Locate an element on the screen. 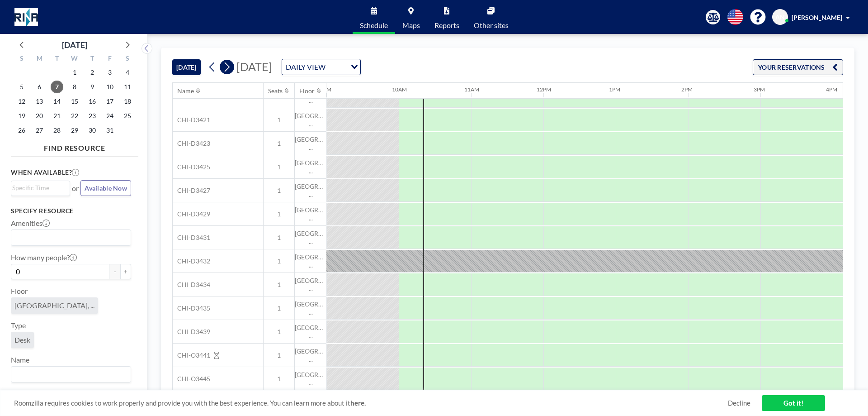 This screenshot has width=868, height=416. div: 1PM is located at coordinates (614, 89).